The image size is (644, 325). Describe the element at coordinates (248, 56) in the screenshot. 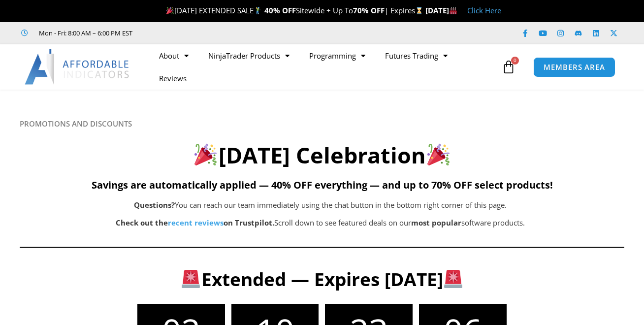

I see `a: NinjaTrader Products` at that location.